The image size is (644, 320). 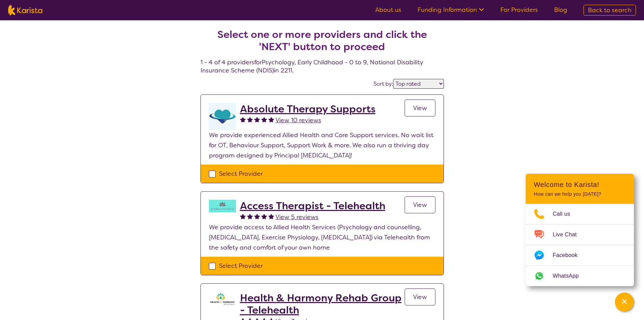 I want to click on a: Funding Information, so click(x=450, y=10).